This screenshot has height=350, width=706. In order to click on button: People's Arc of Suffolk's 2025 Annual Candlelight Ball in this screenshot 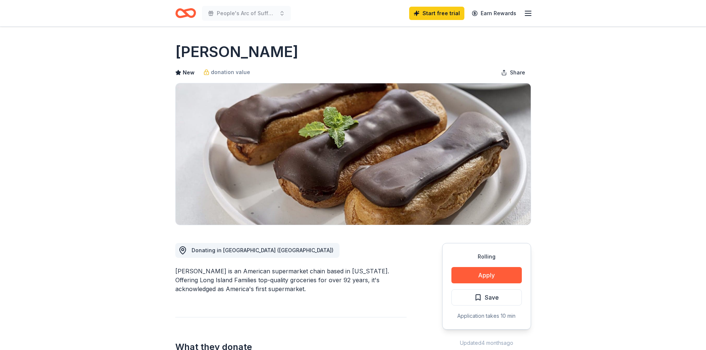, I will do `click(247, 13)`.